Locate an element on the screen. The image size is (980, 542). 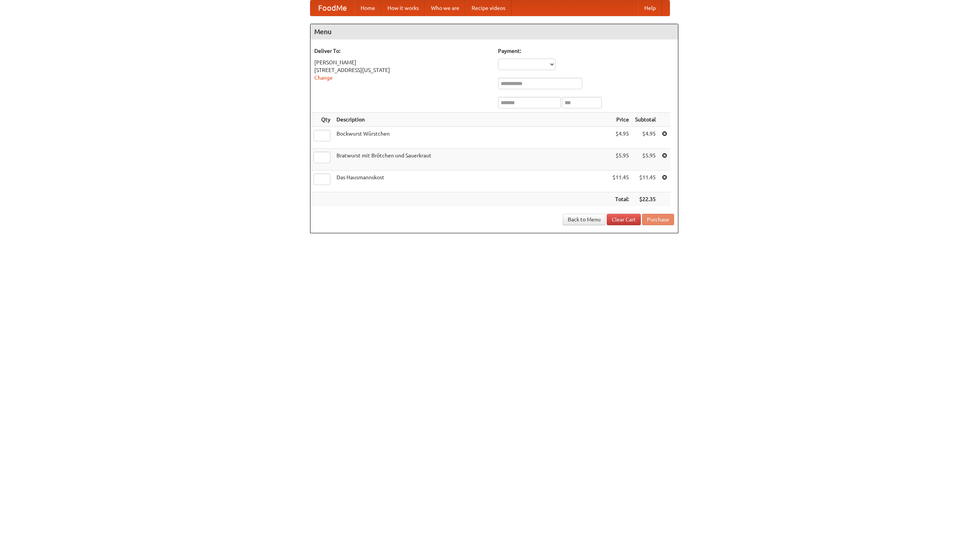
td: Das Hausmannskost is located at coordinates (471, 181).